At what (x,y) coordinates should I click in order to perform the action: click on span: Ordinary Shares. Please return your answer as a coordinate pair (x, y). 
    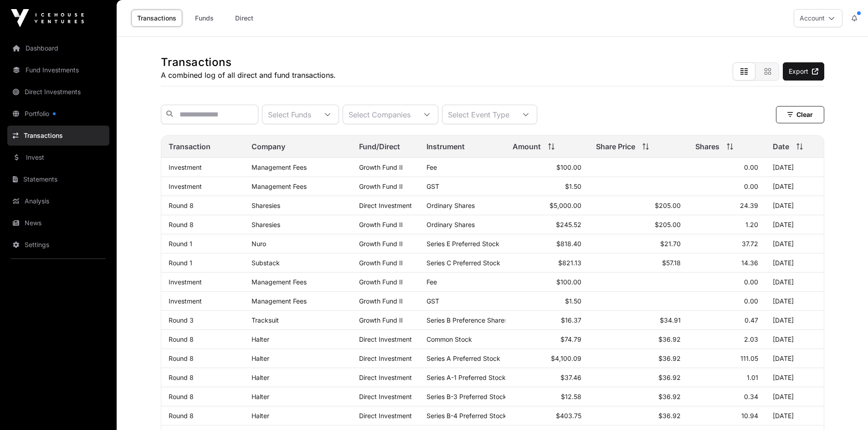
    Looking at the image, I should click on (450, 205).